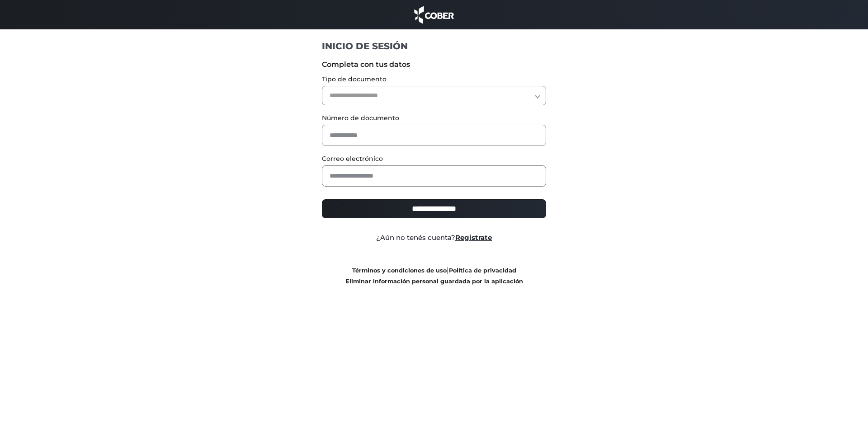 This screenshot has width=868, height=427. I want to click on a: Términos y condiciones de uso, so click(399, 271).